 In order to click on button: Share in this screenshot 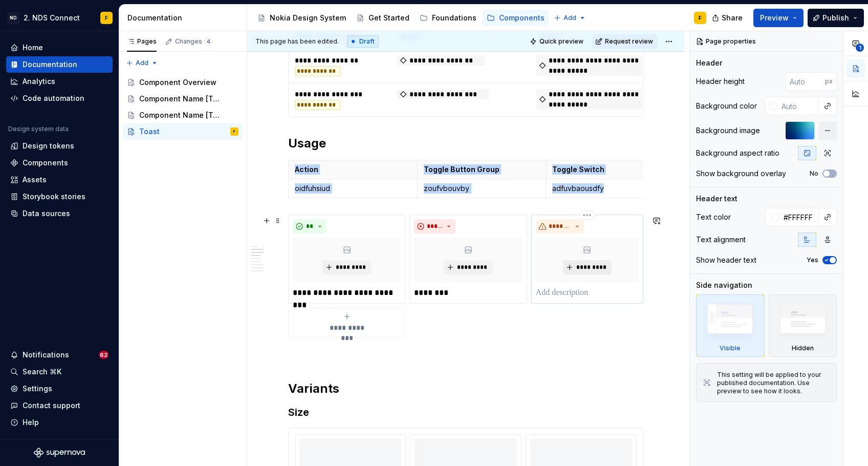, I will do `click(728, 18)`.